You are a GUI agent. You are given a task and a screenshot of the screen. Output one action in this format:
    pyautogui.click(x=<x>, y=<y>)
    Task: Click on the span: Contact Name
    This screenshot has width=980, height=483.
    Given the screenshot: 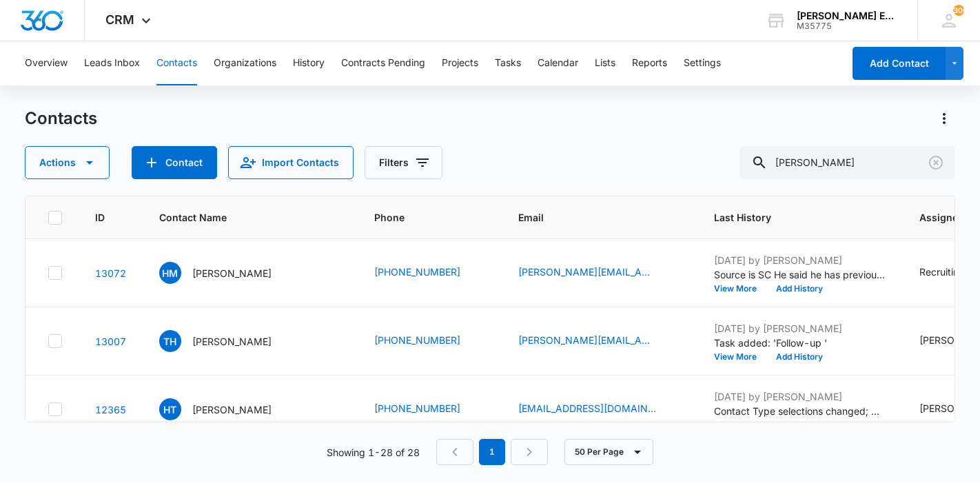 What is the action you would take?
    pyautogui.click(x=240, y=217)
    